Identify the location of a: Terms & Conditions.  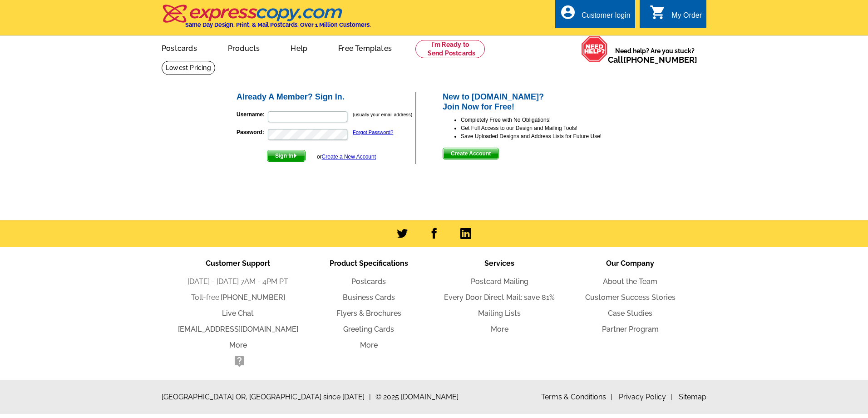
(577, 396).